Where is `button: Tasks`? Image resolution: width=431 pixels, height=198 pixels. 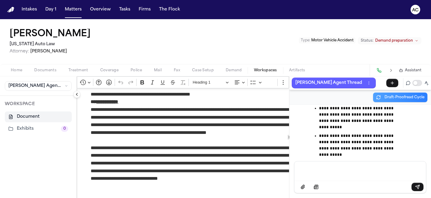 button: Tasks is located at coordinates (125, 10).